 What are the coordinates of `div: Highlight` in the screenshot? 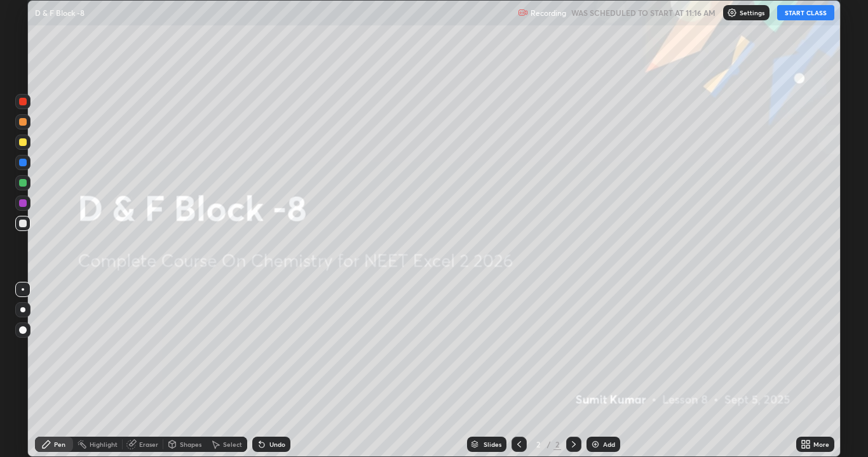 It's located at (104, 445).